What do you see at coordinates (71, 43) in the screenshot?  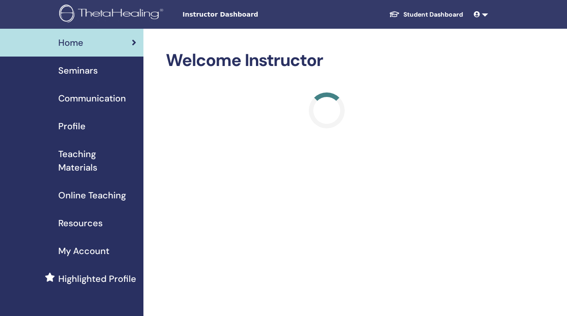 I see `span: Home` at bounding box center [71, 43].